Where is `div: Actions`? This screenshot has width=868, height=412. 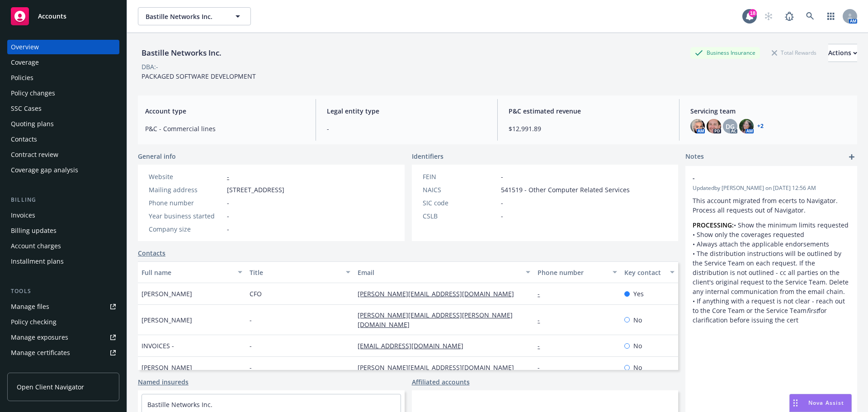
div: Actions is located at coordinates (843, 53).